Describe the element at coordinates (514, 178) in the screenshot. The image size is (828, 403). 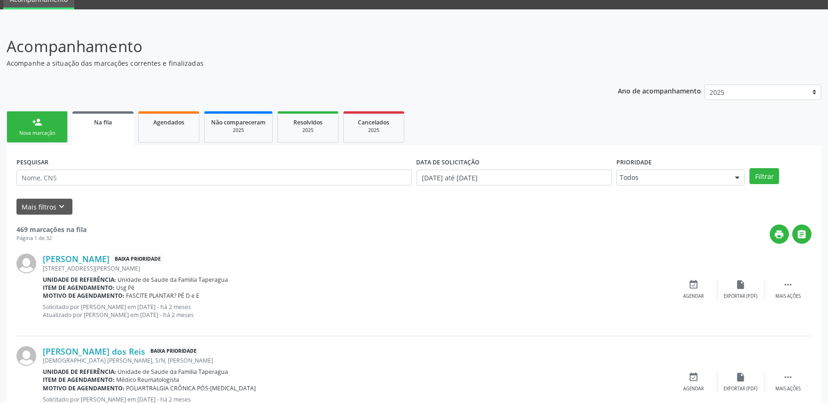
I see `input: Selecione um intervalo` at that location.